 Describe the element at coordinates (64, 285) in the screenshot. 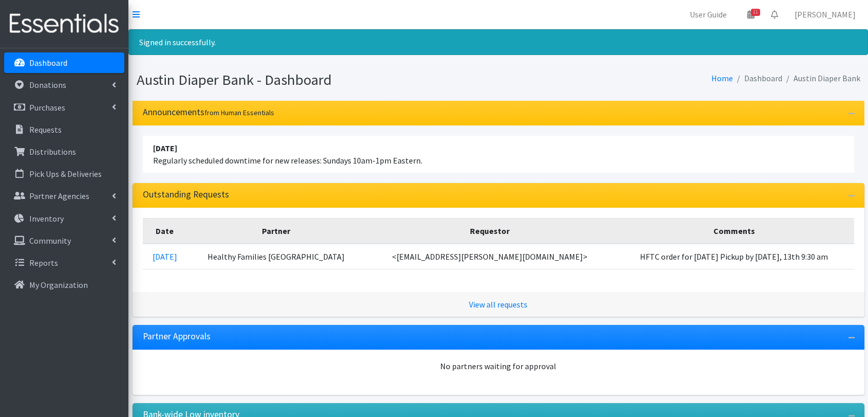

I see `a: My Organization` at that location.